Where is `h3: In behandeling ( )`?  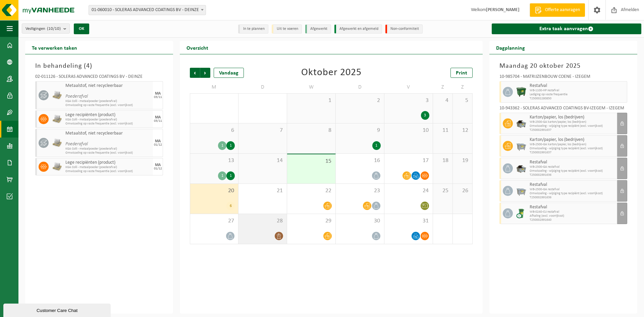
h3: In behandeling ( ) is located at coordinates (99, 66).